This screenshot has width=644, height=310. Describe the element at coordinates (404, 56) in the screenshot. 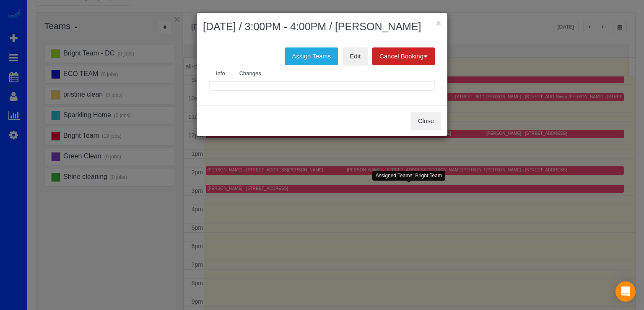

I see `button: Cancel Booking` at that location.